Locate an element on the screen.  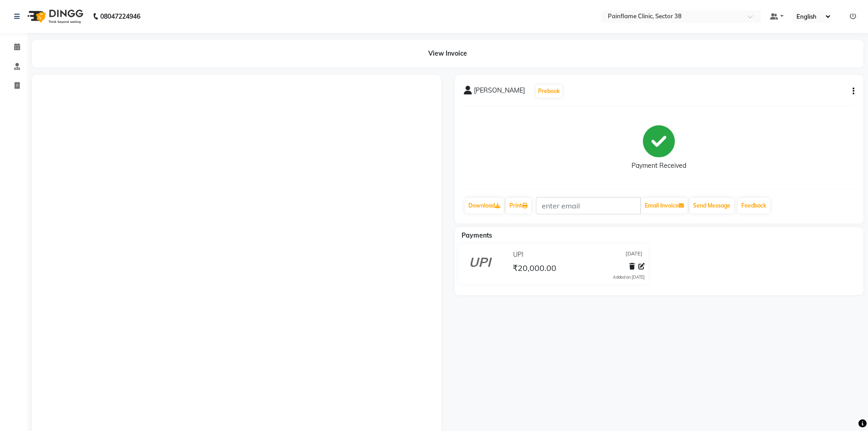
button: Send Message is located at coordinates (712, 206).